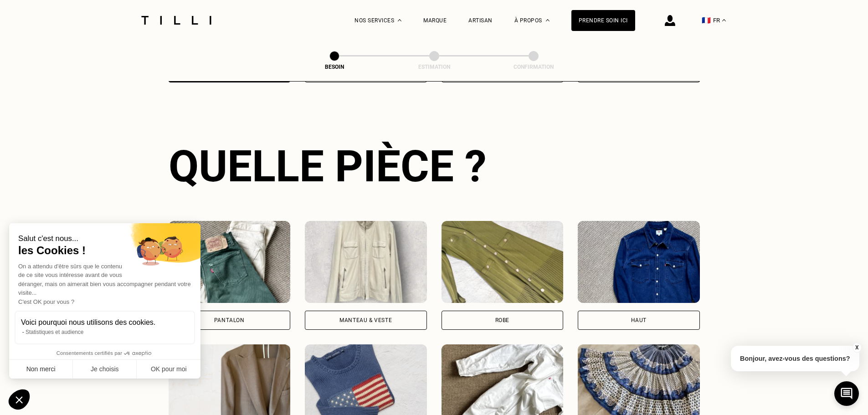 This screenshot has width=868, height=415. Describe the element at coordinates (229, 321) in the screenshot. I see `div: Pantalon` at that location.